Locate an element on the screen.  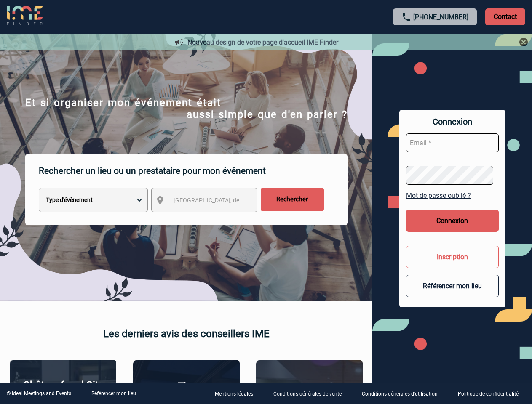
a: Référencer mon lieu is located at coordinates (114, 393).